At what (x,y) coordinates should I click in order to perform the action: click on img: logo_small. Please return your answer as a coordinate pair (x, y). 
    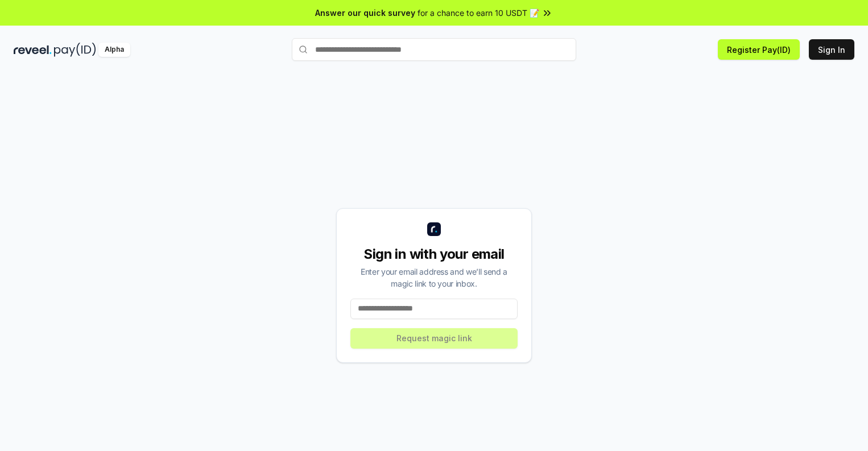
    Looking at the image, I should click on (434, 229).